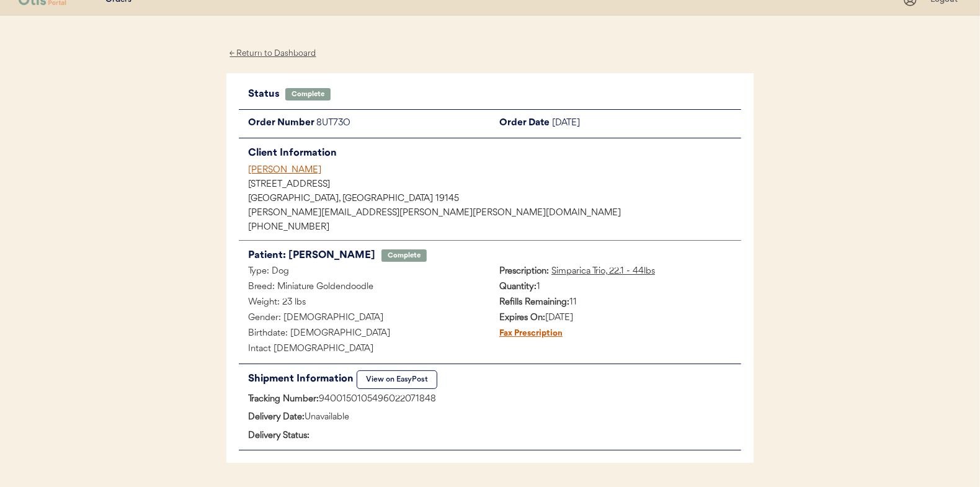 This screenshot has width=980, height=487. What do you see at coordinates (267, 95) in the screenshot?
I see `div: Status` at bounding box center [267, 95].